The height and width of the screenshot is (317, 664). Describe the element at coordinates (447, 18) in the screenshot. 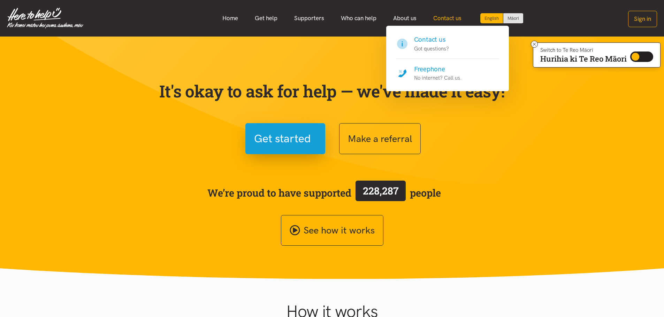

I see `a: Contact us` at that location.